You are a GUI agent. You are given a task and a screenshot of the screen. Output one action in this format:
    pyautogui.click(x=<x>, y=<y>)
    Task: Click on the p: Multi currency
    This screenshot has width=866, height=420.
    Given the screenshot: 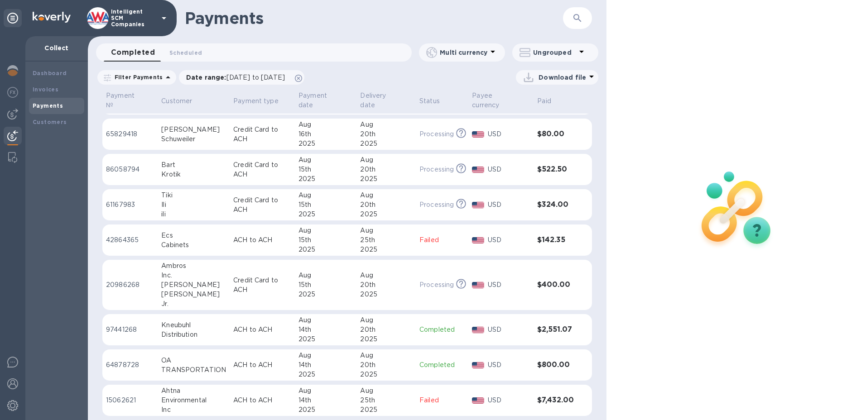 What is the action you would take?
    pyautogui.click(x=463, y=53)
    